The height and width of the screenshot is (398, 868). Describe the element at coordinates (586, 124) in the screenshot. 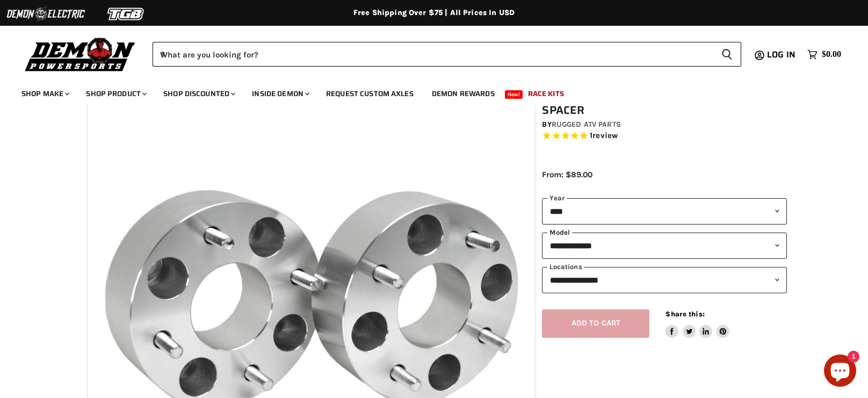

I see `a: Rugged ATV Parts` at that location.